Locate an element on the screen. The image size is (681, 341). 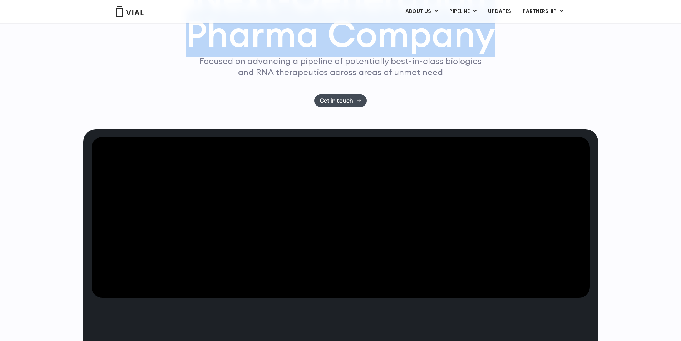
a: PIPELINEMenu Toggle is located at coordinates (463, 11).